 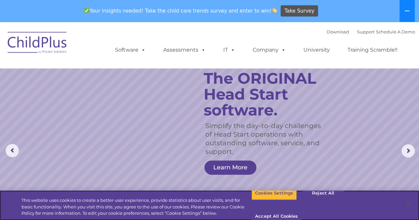 What do you see at coordinates (267, 139) in the screenshot?
I see `rs-layer: Simplify the day-to-day challenges of Head Start operations with outstanding software, service, a...` at bounding box center [267, 139].